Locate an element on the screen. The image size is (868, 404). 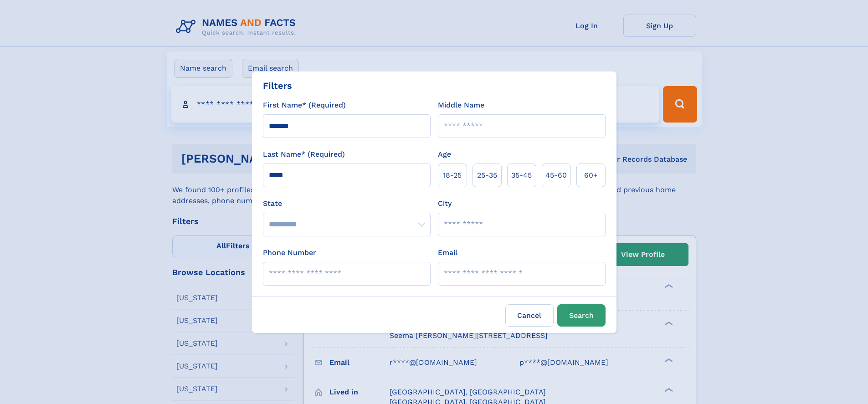
span: 35‑45 is located at coordinates (522, 176).